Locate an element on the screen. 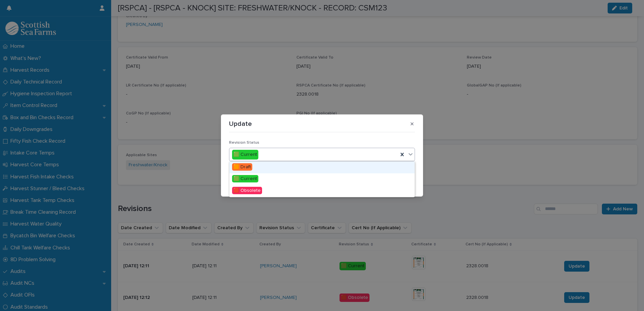  div: 🟥 Obsolete is located at coordinates (322, 191).